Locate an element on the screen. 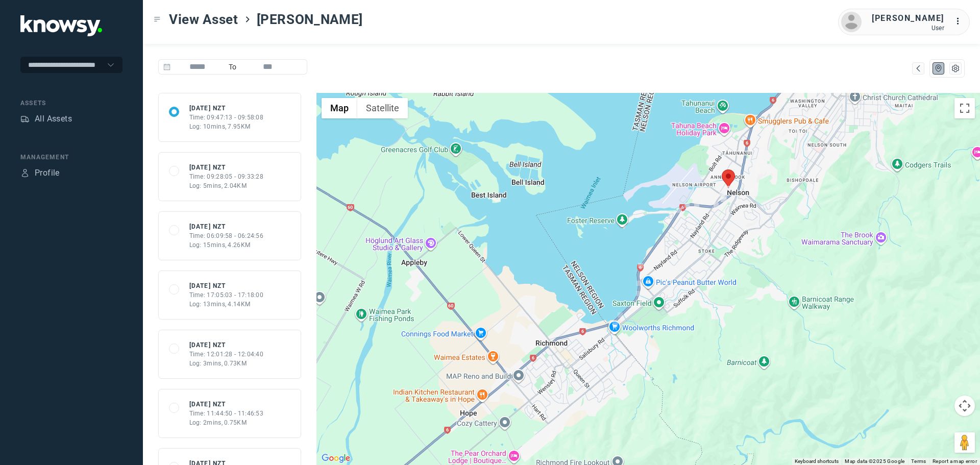  button: Keyboard shortcuts is located at coordinates (816, 461).